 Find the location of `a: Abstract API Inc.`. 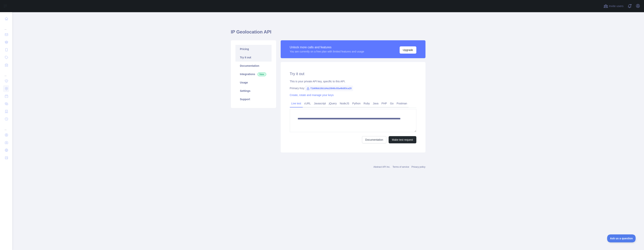

a: Abstract API Inc. is located at coordinates (382, 167).